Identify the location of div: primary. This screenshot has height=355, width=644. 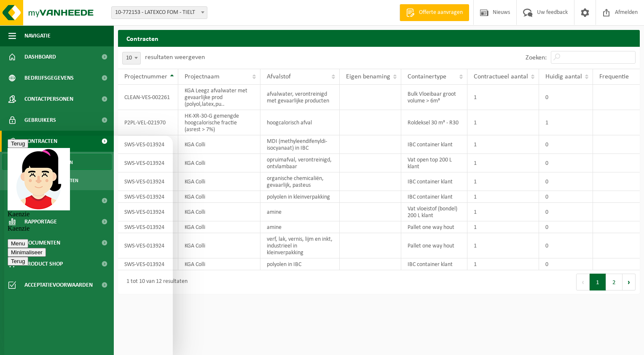
(84, 50).